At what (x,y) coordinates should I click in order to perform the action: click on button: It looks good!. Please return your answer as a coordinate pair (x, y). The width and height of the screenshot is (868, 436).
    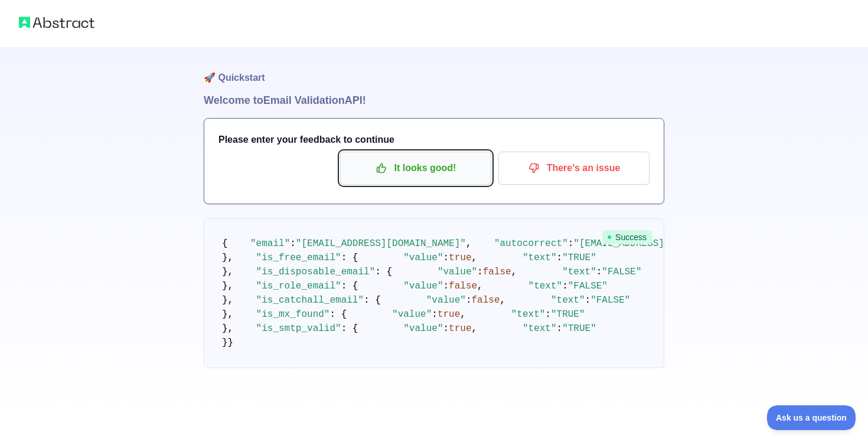
    Looking at the image, I should click on (416, 168).